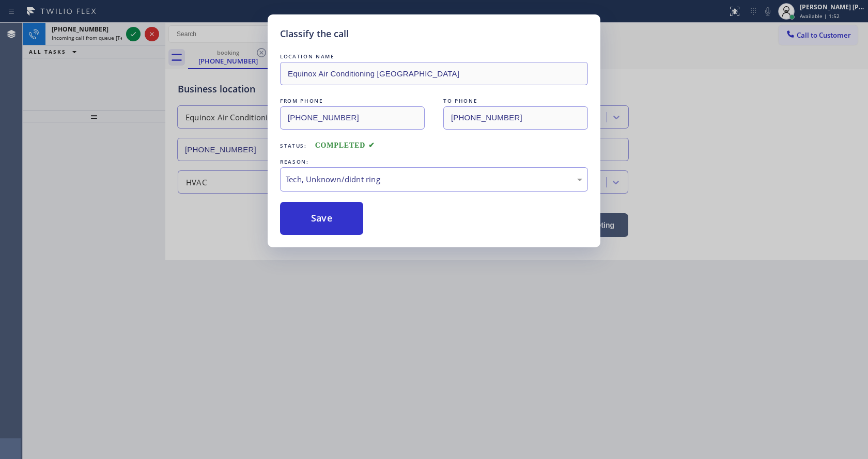  What do you see at coordinates (352, 118) in the screenshot?
I see `input: From phone` at bounding box center [352, 118].